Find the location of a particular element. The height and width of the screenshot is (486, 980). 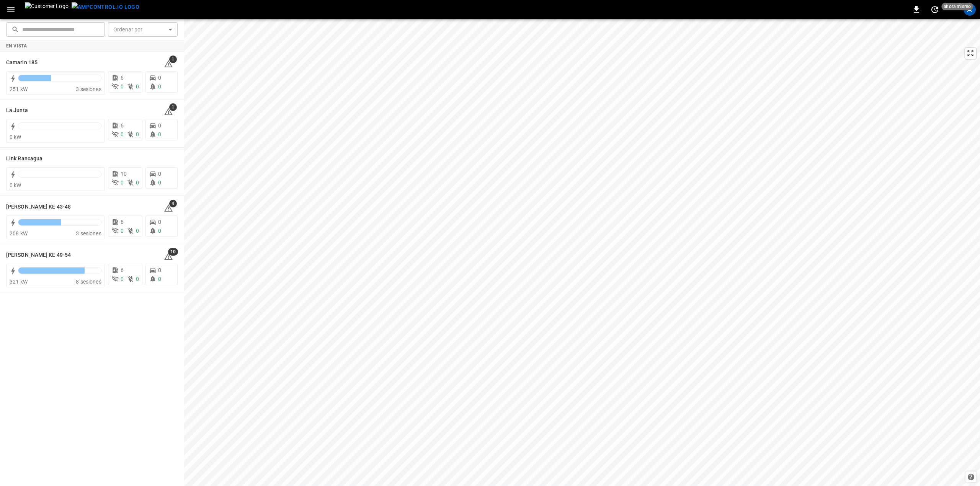

span: 4 is located at coordinates (173, 203).